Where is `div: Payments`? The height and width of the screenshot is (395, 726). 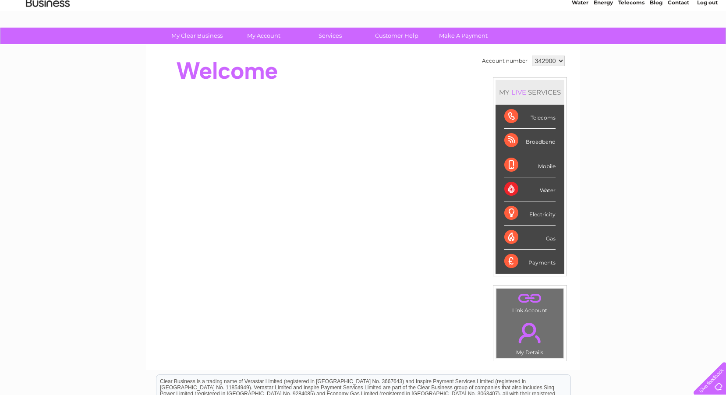
div: Payments is located at coordinates (529, 261).